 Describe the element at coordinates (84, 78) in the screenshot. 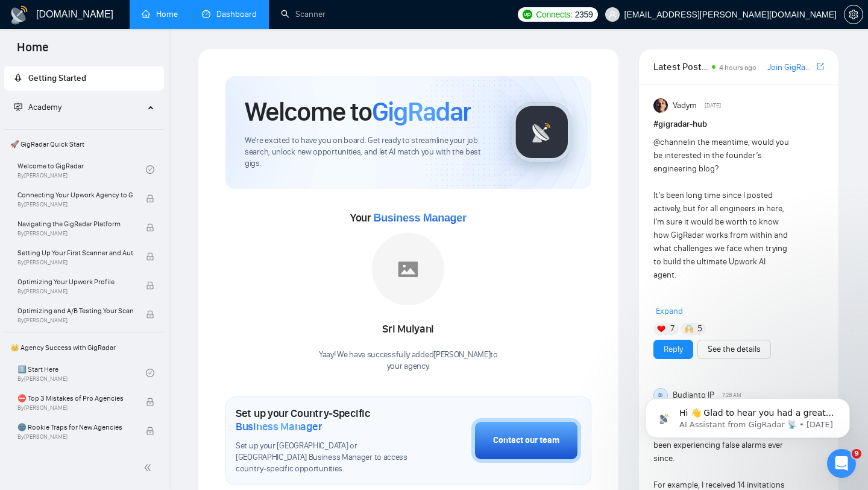

I see `li: Getting Started` at that location.